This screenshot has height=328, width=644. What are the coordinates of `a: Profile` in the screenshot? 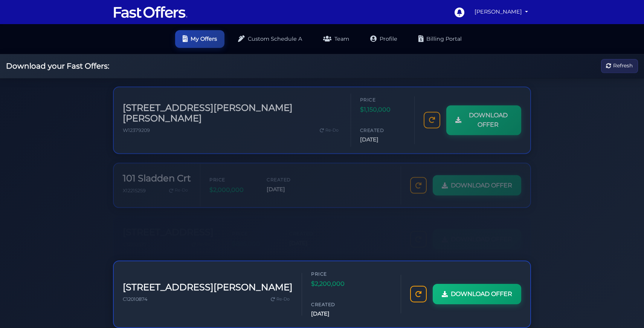 It's located at (384, 38).